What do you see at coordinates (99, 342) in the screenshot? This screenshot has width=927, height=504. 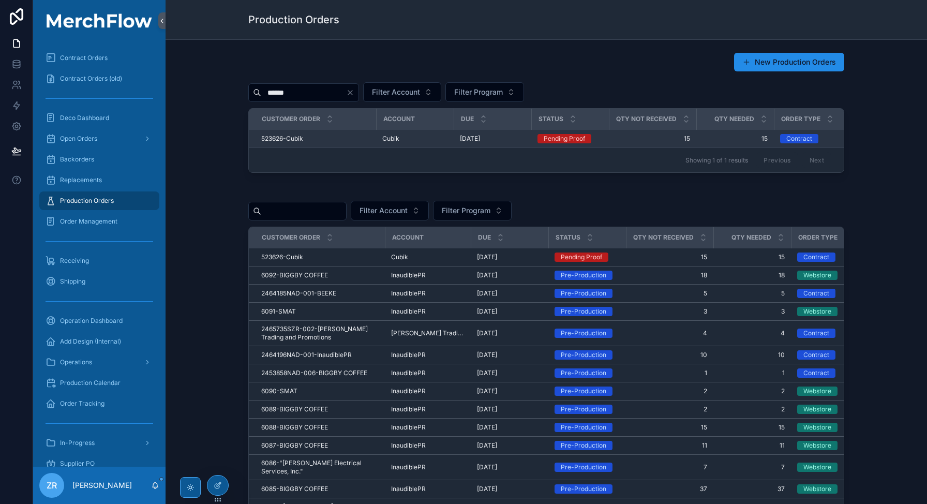 I see `a: Add Design (Internal)` at bounding box center [99, 342].